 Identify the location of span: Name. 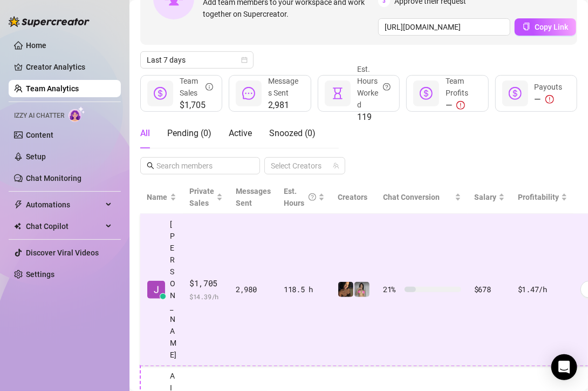
(157, 197).